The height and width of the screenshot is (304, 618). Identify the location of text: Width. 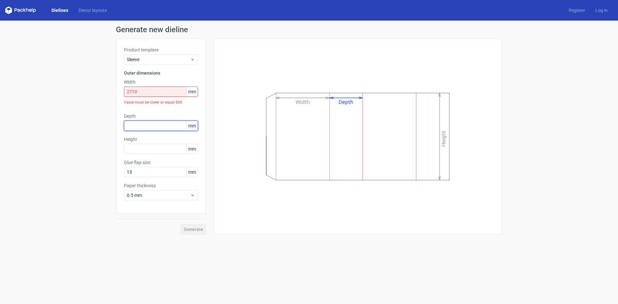
(303, 102).